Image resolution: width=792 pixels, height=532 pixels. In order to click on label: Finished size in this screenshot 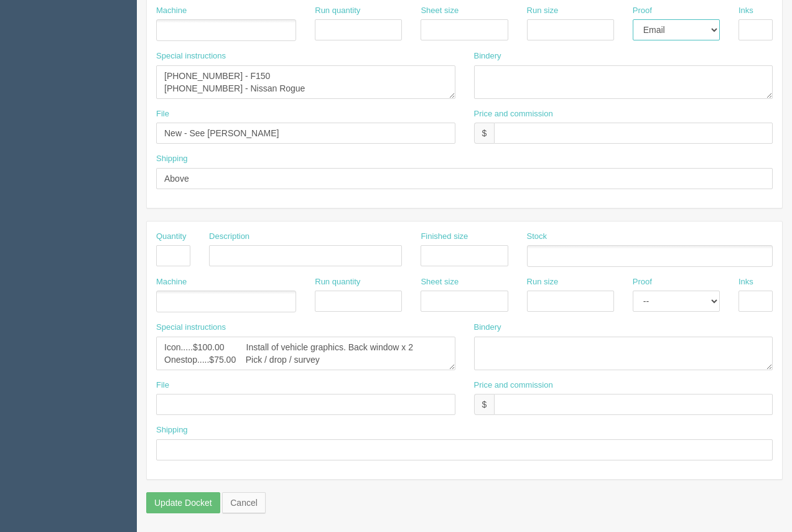, I will do `click(444, 236)`.